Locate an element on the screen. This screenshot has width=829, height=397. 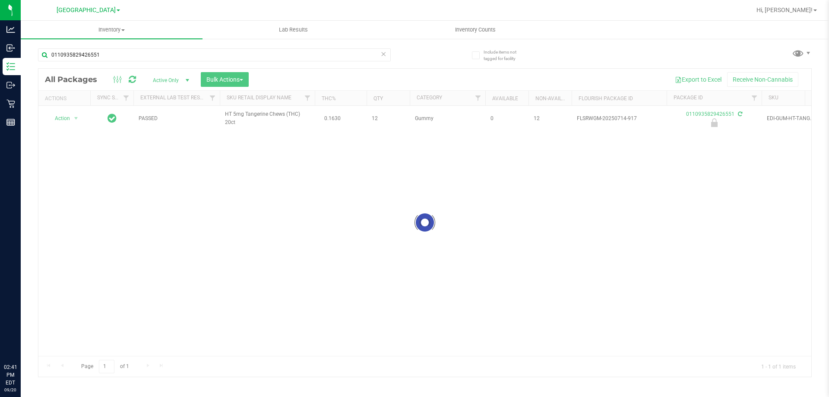
input: Search Package ID, Item Name, SKU, Lot or Part Number... is located at coordinates (214, 55).